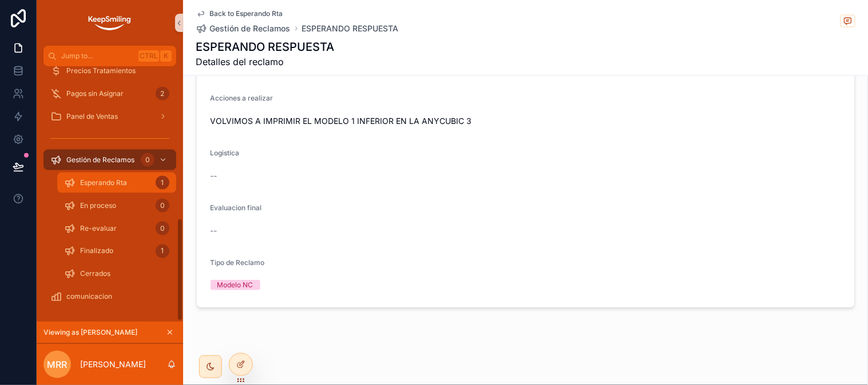  I want to click on span: K, so click(166, 56).